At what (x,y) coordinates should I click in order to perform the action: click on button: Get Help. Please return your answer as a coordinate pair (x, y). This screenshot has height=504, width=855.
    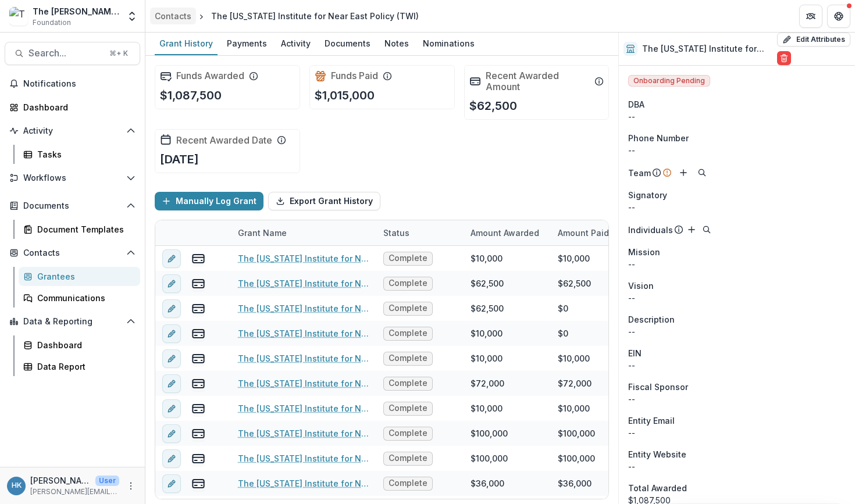
    Looking at the image, I should click on (839, 16).